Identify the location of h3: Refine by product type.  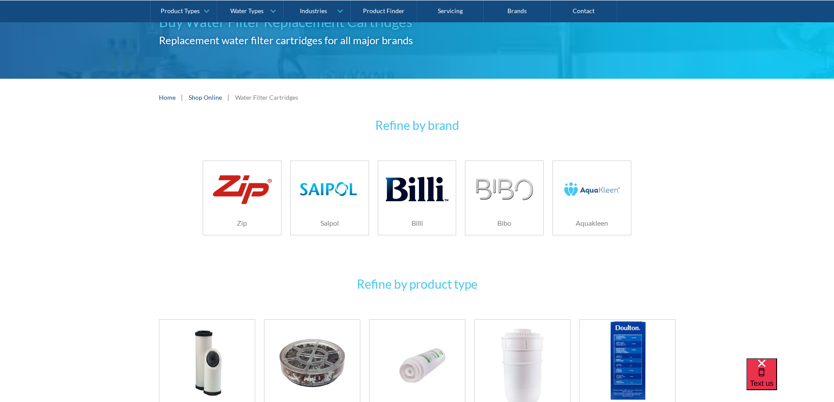
(417, 284).